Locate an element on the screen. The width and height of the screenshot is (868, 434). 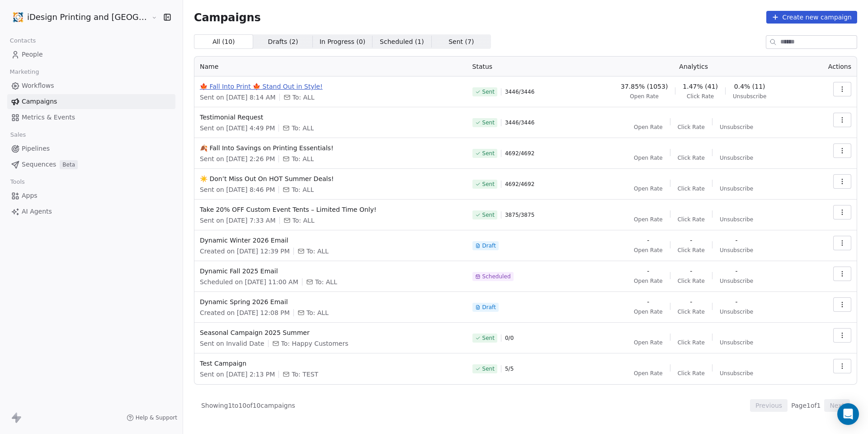
img: logo-icon.png is located at coordinates (18, 17).